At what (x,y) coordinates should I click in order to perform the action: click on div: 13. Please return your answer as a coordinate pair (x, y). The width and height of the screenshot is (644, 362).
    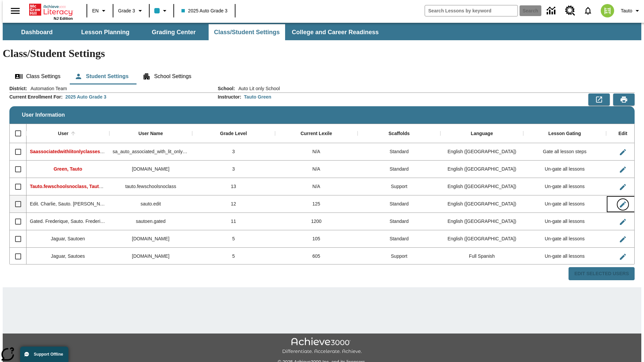
    Looking at the image, I should click on (233, 187).